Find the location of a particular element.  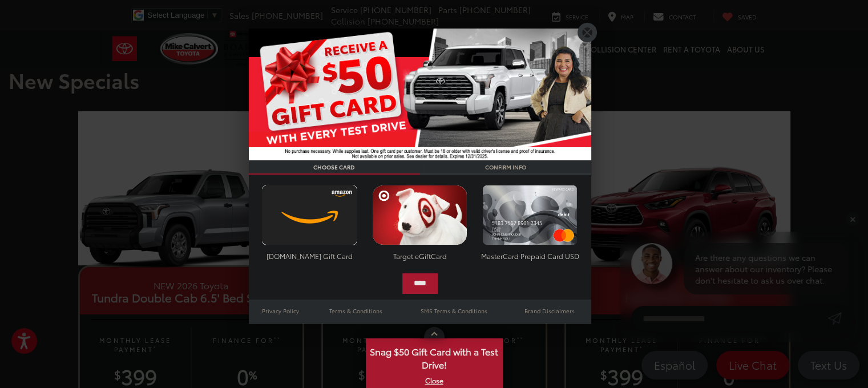

img: amazoncard.png is located at coordinates (309, 215).